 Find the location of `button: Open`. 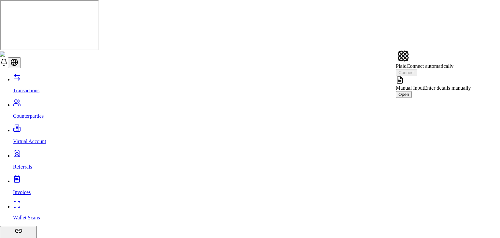

button: Open is located at coordinates (404, 94).